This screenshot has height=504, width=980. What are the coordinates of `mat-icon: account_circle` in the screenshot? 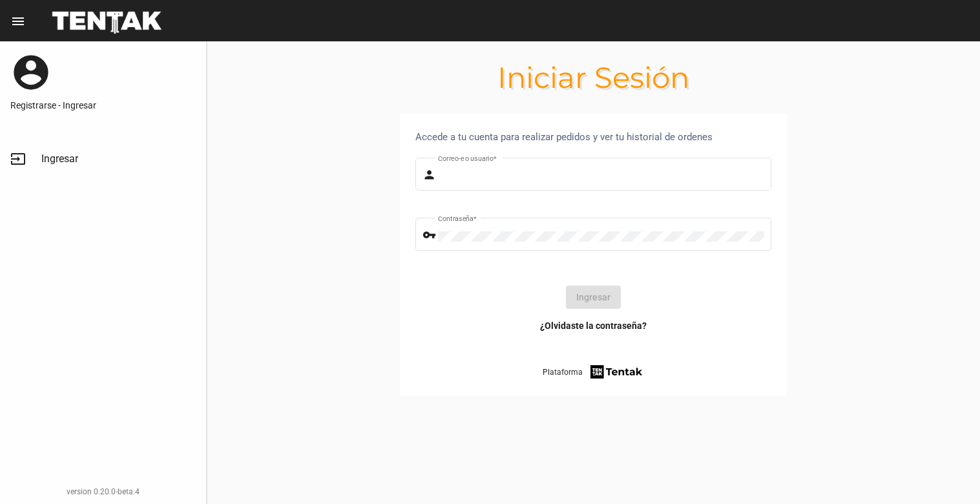 It's located at (31, 72).